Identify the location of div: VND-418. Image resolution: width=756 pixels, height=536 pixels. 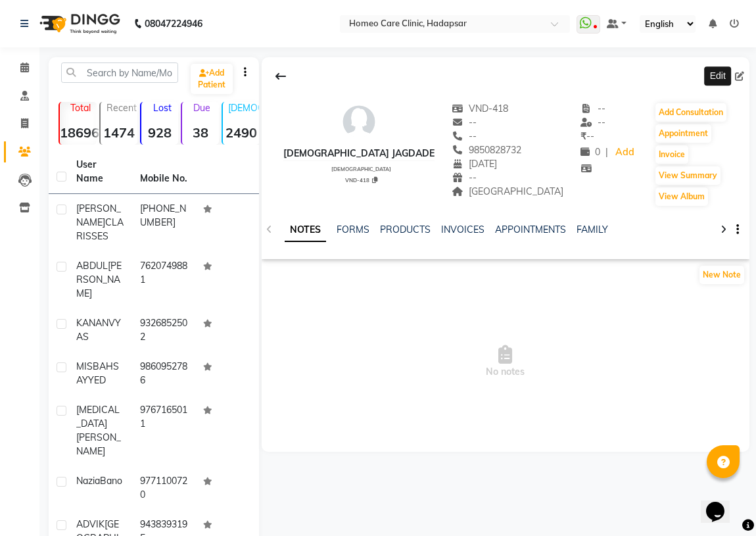
(362, 180).